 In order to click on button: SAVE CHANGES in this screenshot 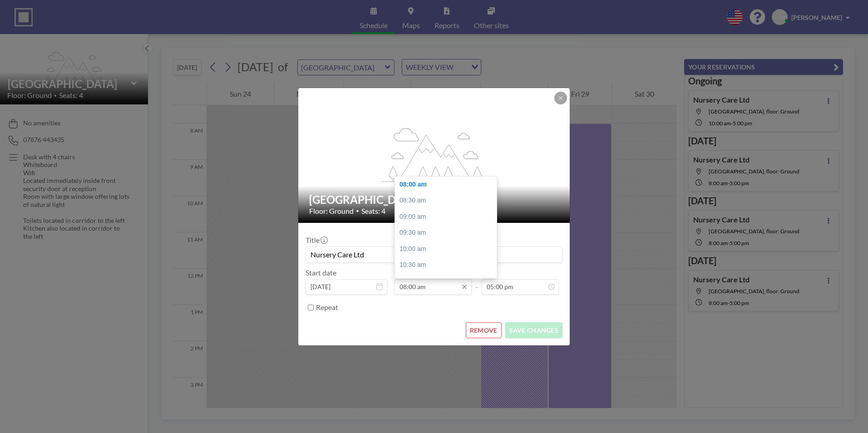, I will do `click(534, 330)`.